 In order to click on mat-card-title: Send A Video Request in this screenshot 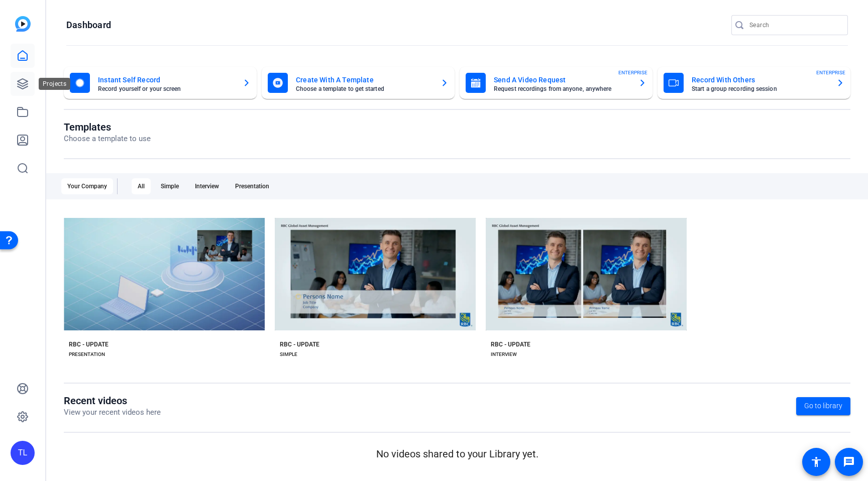, I will do `click(562, 80)`.